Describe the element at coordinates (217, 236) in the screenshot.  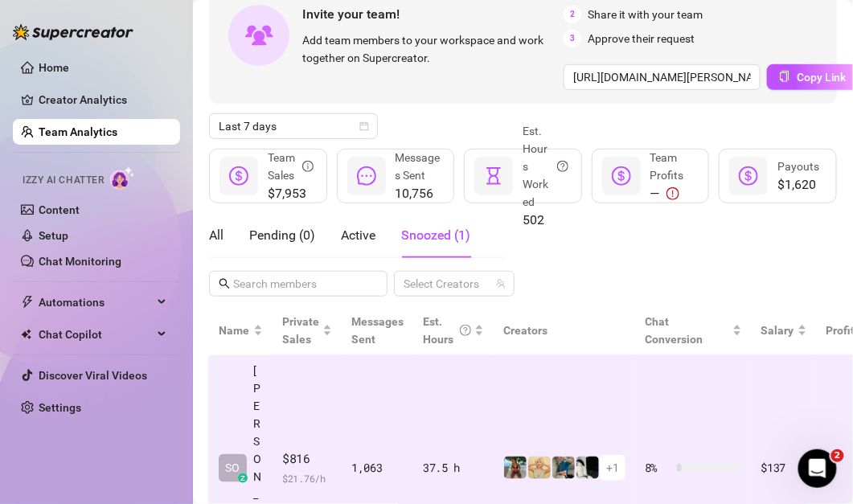
I see `div: All` at that location.